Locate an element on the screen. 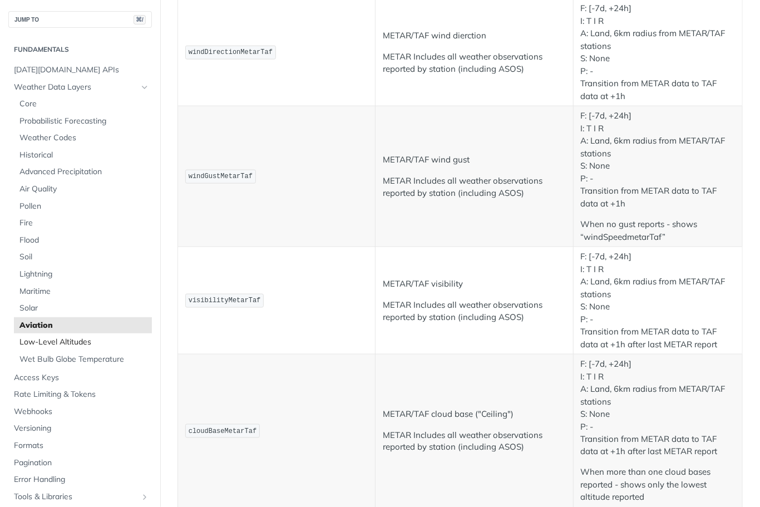  a: Historical is located at coordinates (83, 155).